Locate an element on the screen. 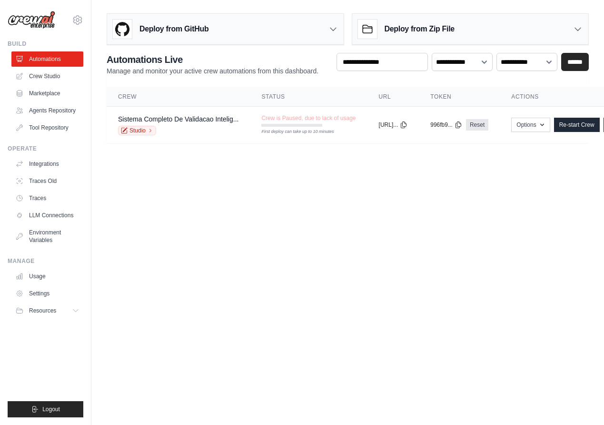  a: Studio is located at coordinates (137, 130).